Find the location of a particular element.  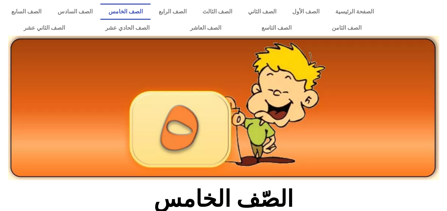

a: الصف السابع is located at coordinates (27, 12).